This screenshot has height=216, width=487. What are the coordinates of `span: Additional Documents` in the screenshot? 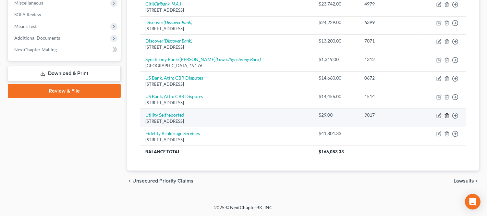 It's located at (37, 38).